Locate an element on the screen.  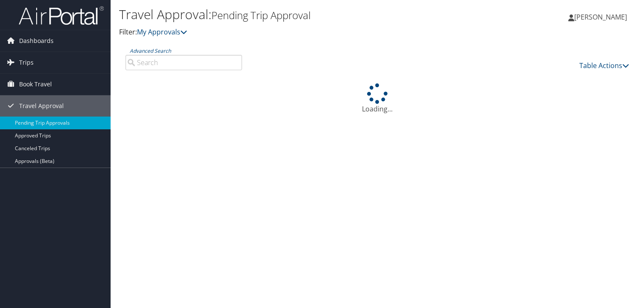
a: Advanced Search is located at coordinates (150, 50).